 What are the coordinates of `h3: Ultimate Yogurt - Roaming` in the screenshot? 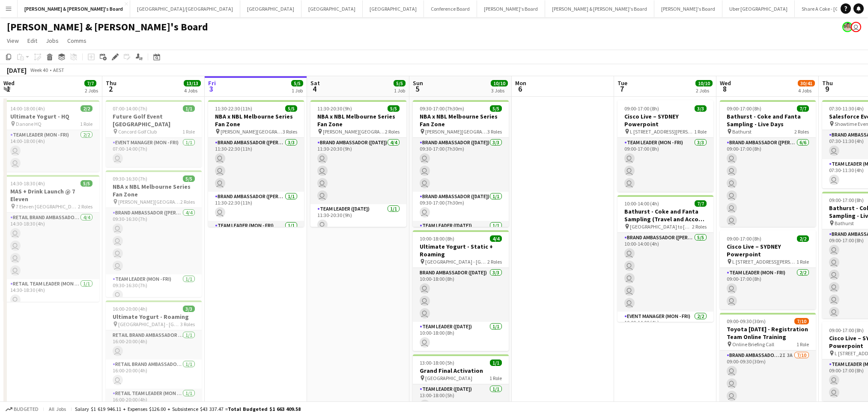 It's located at (154, 316).